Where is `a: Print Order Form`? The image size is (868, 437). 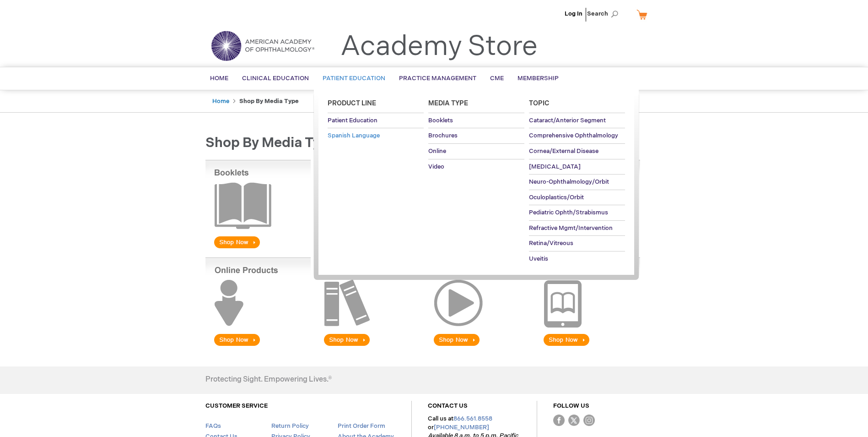
a: Print Order Form is located at coordinates (362, 426).